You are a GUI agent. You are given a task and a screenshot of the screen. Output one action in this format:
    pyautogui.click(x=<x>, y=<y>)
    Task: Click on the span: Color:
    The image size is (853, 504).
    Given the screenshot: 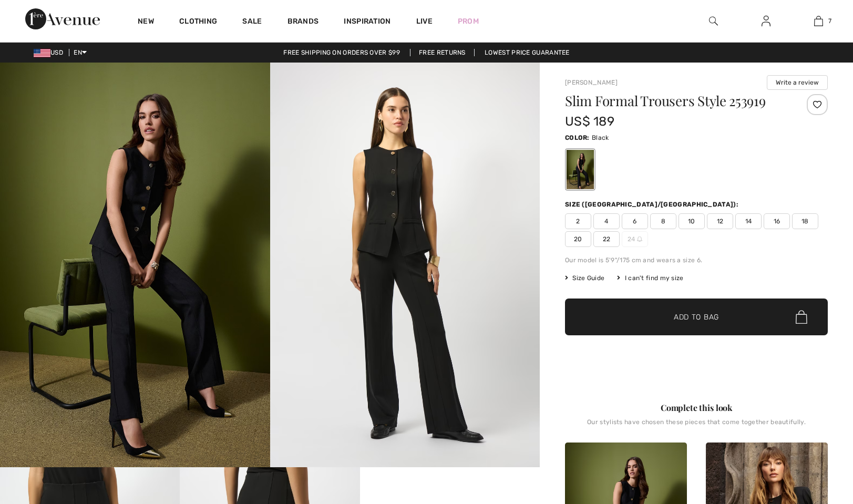 What is the action you would take?
    pyautogui.click(x=577, y=138)
    